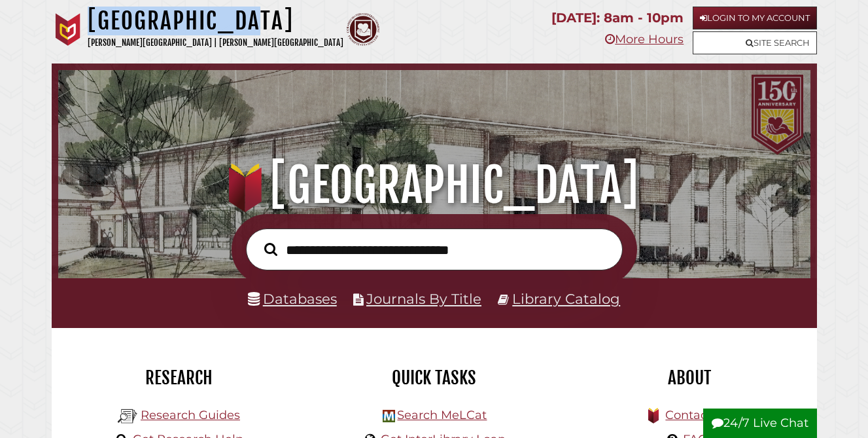  Describe the element at coordinates (68, 29) in the screenshot. I see `img: Calvin University` at that location.